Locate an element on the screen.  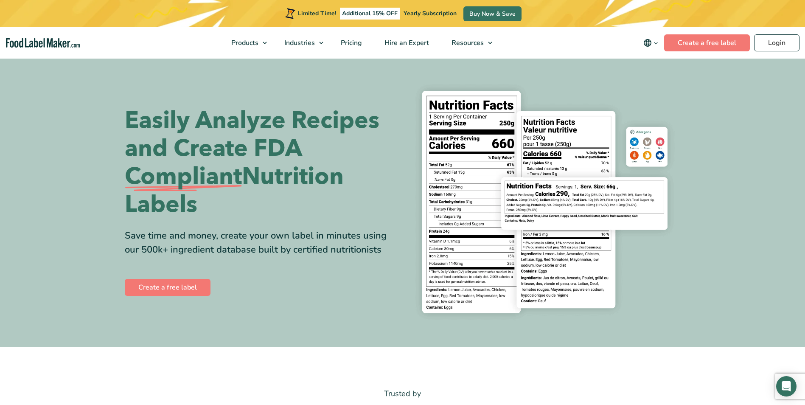
div: Save time and money, create your own label in minutes using our 500k+ ingredient database built b... is located at coordinates (260, 243).